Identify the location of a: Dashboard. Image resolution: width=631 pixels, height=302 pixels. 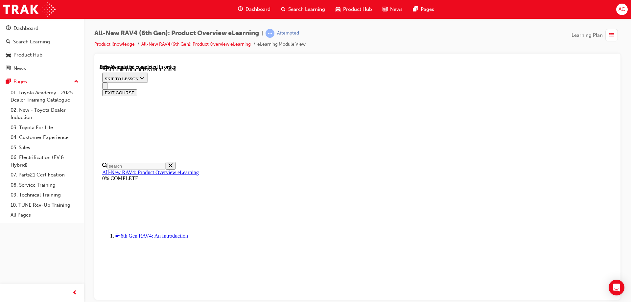
(42, 28).